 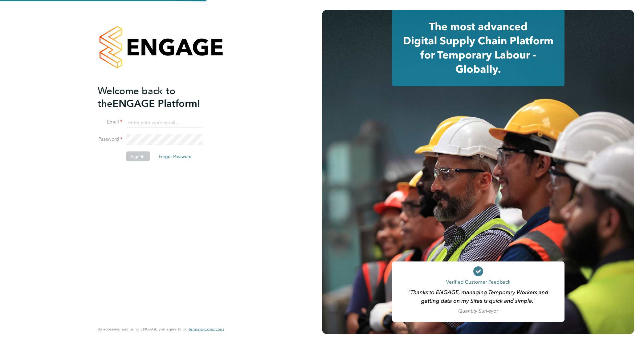 I want to click on span: By accessing and using ENGAGE you agree to our, so click(x=161, y=329).